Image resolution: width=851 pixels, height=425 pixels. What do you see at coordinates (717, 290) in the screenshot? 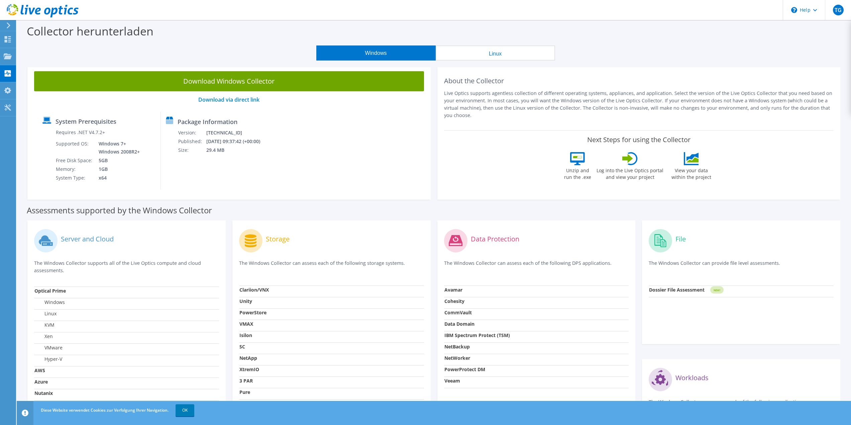
I see `tspan: NEW!` at bounding box center [717, 290].